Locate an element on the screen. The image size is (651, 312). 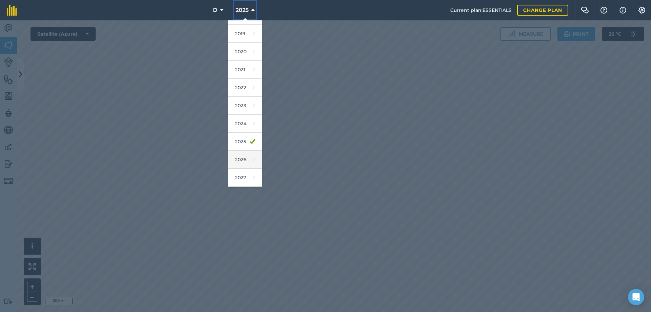
a: 2026 is located at coordinates (245, 159).